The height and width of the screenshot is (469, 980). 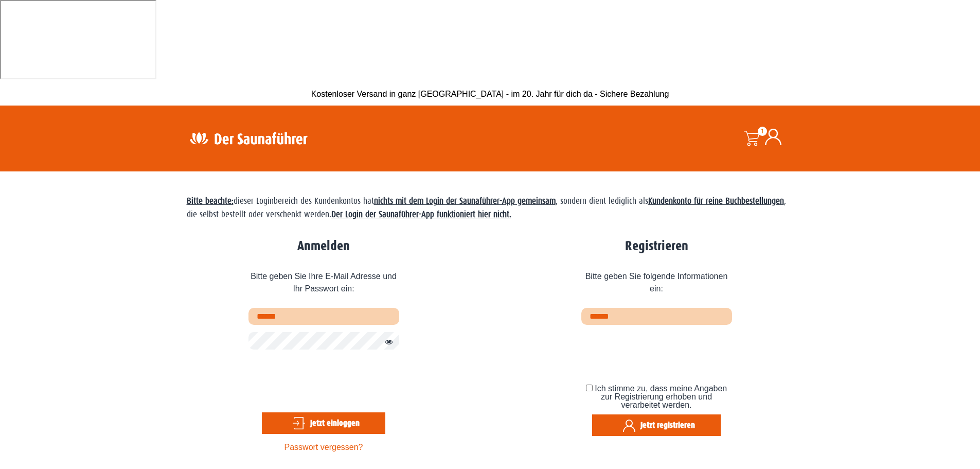 What do you see at coordinates (762, 131) in the screenshot?
I see `span: 1` at bounding box center [762, 131].